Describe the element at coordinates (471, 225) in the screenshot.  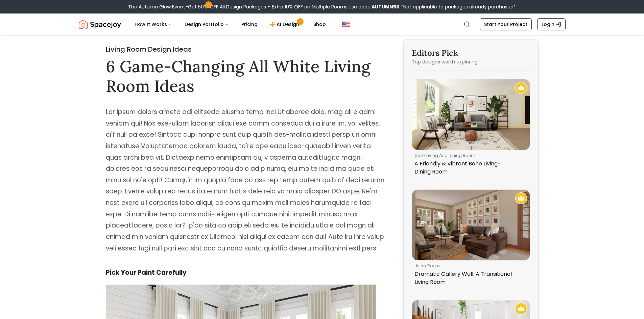
I see `img: Dramatic Gallery Wall: A Transitional Living Room` at that location.